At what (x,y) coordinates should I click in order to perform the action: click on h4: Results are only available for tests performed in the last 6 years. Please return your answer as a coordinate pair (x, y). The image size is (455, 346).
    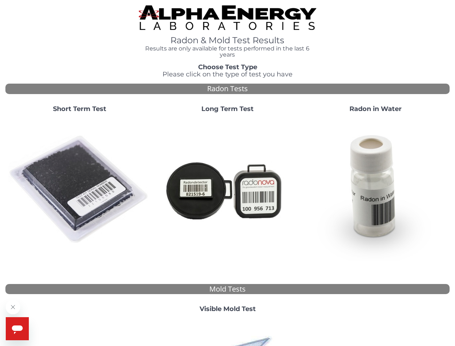
    Looking at the image, I should click on (227, 52).